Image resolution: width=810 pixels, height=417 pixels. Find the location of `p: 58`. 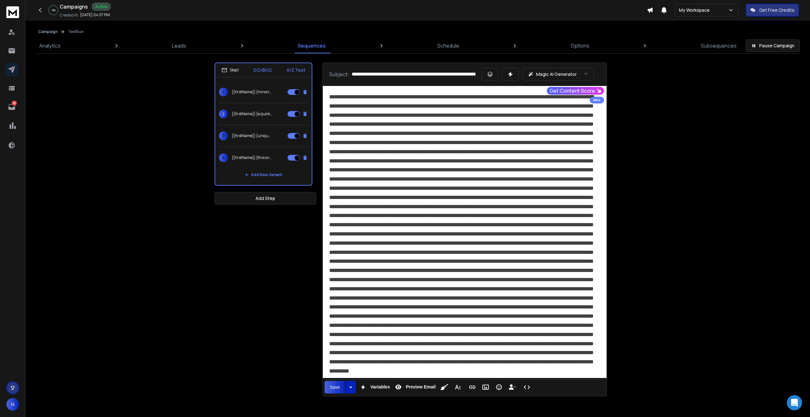

p: 58 is located at coordinates (14, 103).